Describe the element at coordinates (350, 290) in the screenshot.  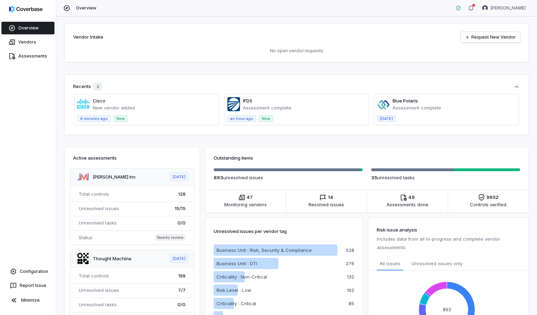
I see `p: 102` at that location.